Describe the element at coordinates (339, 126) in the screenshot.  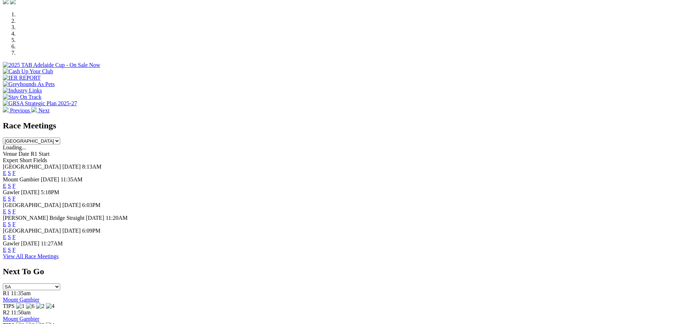
I see `h2: Race Meetings` at that location.